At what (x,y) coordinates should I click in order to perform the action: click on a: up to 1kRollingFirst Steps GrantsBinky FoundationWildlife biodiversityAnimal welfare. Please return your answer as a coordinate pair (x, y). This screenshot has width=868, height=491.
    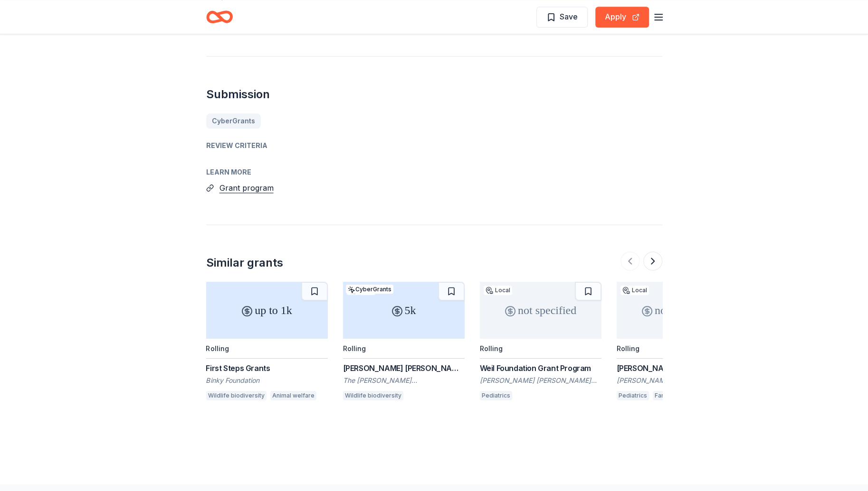
    Looking at the image, I should click on (267, 343).